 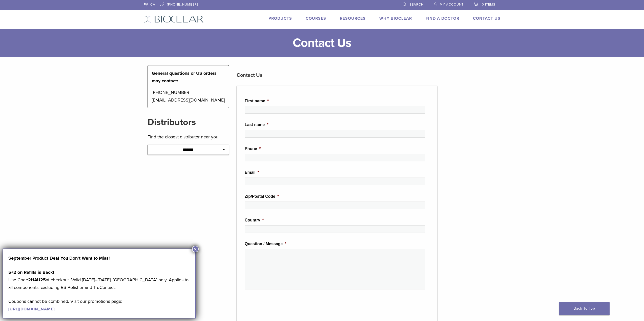 I want to click on strong: September Product Deal You Don’t Want to Miss!, so click(x=59, y=258).